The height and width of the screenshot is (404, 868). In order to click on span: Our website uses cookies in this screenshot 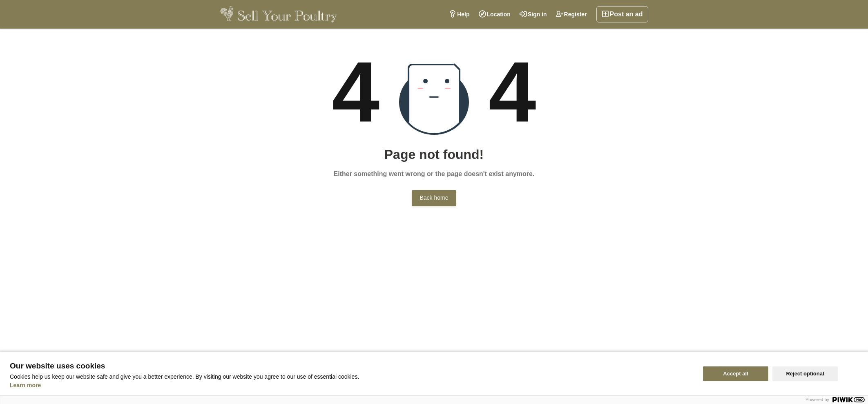, I will do `click(351, 366)`.